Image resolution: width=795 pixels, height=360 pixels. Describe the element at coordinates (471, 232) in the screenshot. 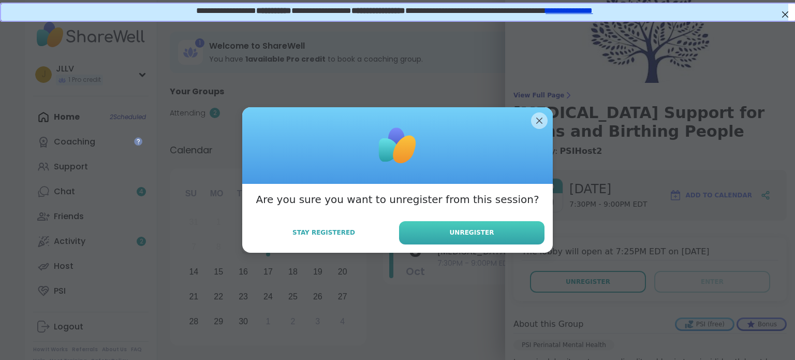

I see `button: Unregister` at that location.